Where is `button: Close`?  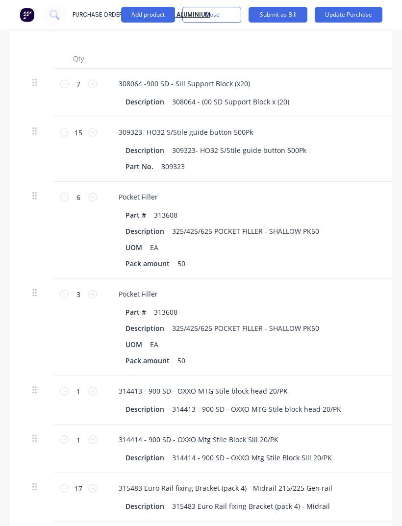 button: Close is located at coordinates (212, 15).